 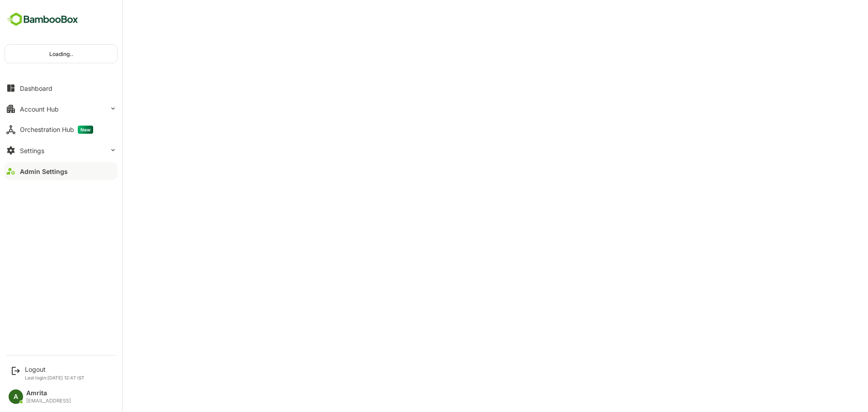 What do you see at coordinates (55, 369) in the screenshot?
I see `div: Logout` at bounding box center [55, 369].